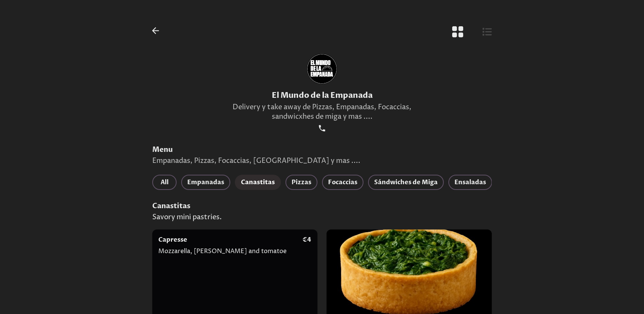 This screenshot has width=644, height=314. Describe the element at coordinates (302, 182) in the screenshot. I see `span: Pizzas` at that location.